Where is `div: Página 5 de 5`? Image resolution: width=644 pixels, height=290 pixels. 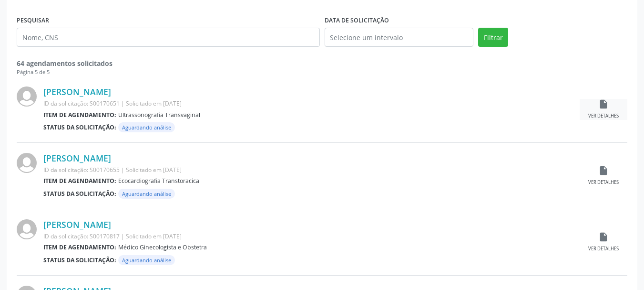
div: Página 5 de 5 is located at coordinates (321, 72).